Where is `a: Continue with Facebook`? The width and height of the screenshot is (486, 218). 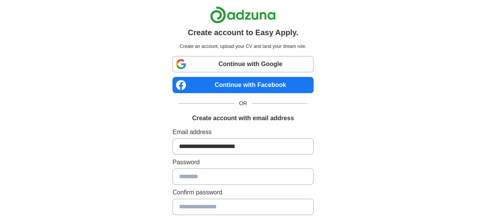
a: Continue with Facebook is located at coordinates (243, 85).